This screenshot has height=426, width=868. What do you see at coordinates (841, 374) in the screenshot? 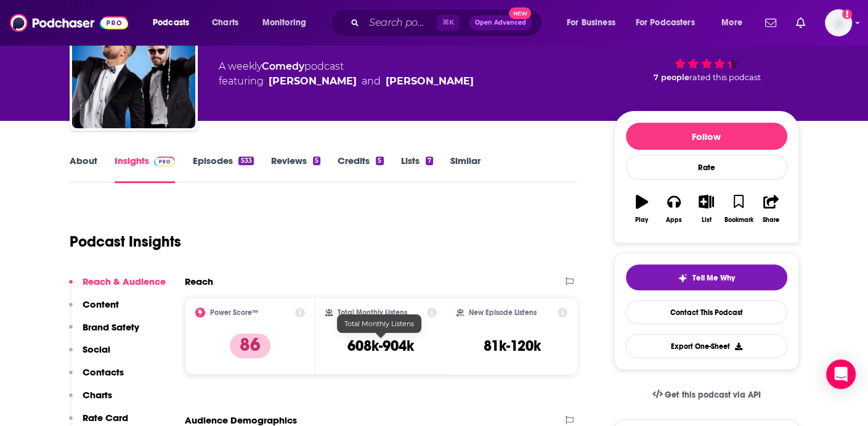
I see `div: Open Intercom Messenger` at bounding box center [841, 374].